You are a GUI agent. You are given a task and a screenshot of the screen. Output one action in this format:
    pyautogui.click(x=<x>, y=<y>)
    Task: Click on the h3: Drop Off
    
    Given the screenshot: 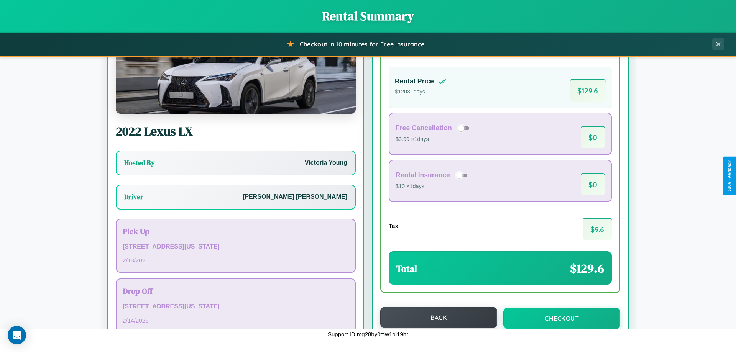 What is the action you would take?
    pyautogui.click(x=236, y=291)
    